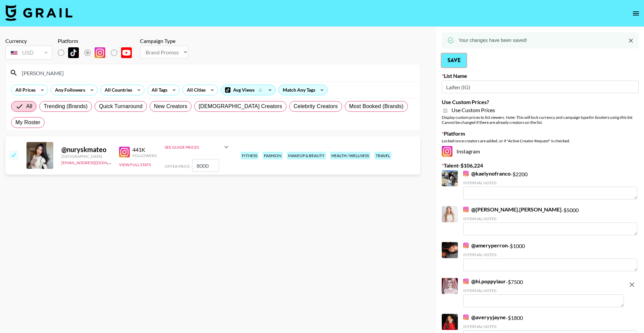  I want to click on label: Talent - $ 106,224, so click(540, 166).